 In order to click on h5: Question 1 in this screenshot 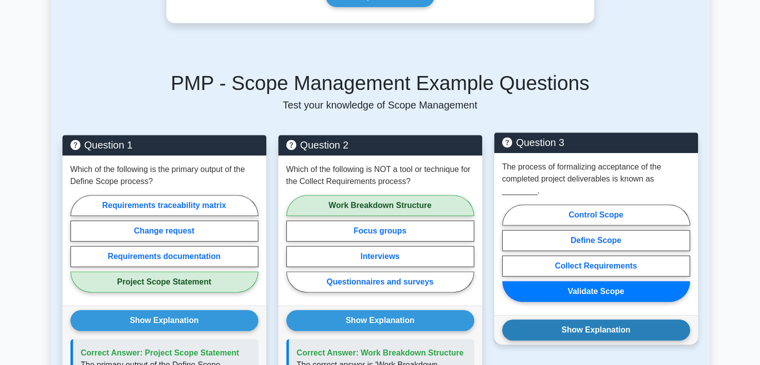, I will do `click(164, 145)`.